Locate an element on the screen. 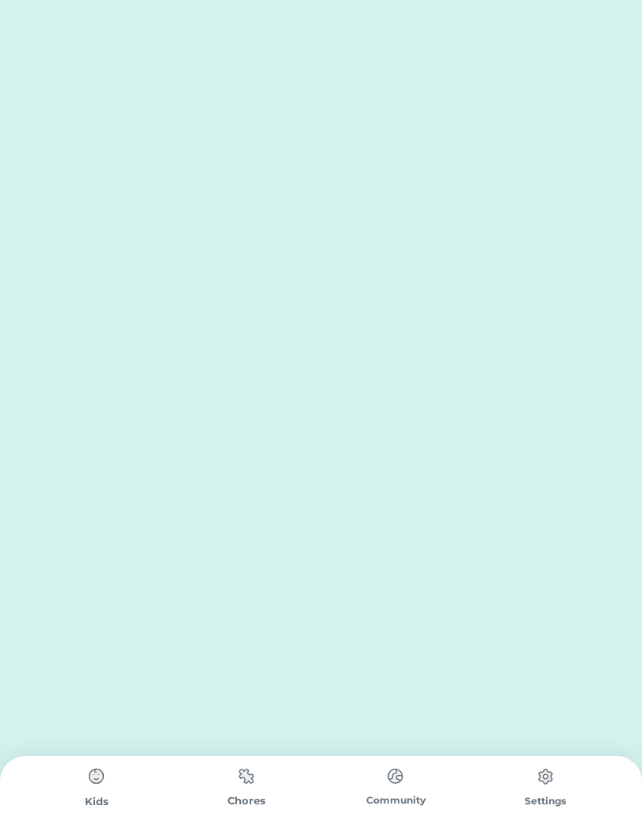  div: Community is located at coordinates (395, 801).